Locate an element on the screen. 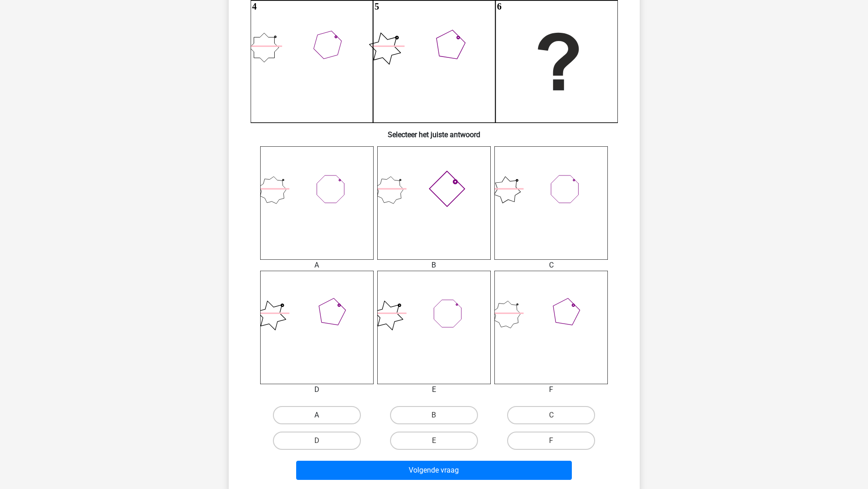 The width and height of the screenshot is (868, 489). text: 4 is located at coordinates (254, 7).